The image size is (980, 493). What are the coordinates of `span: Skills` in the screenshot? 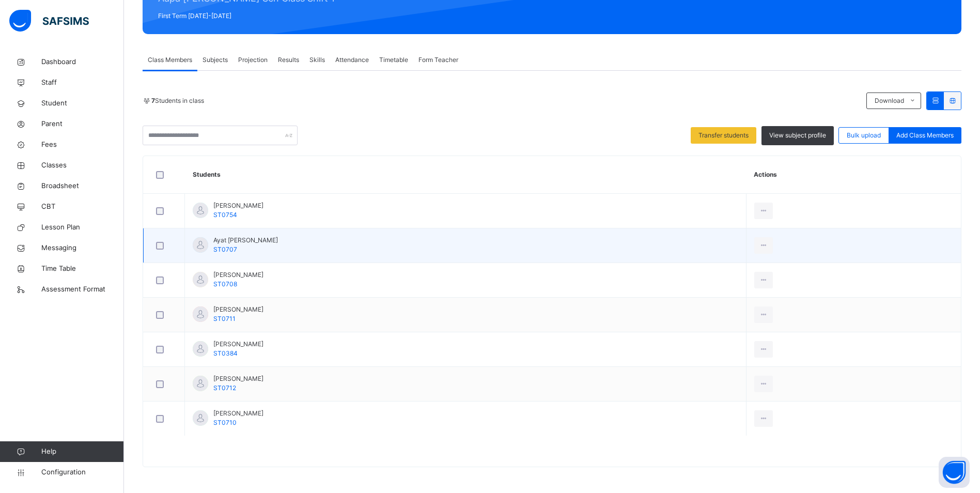 It's located at (317, 60).